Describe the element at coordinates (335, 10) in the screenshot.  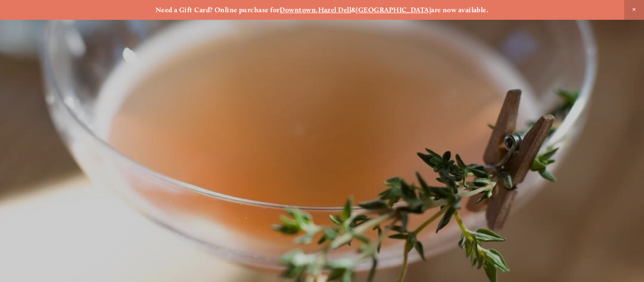
I see `a: Hazel Dell` at that location.